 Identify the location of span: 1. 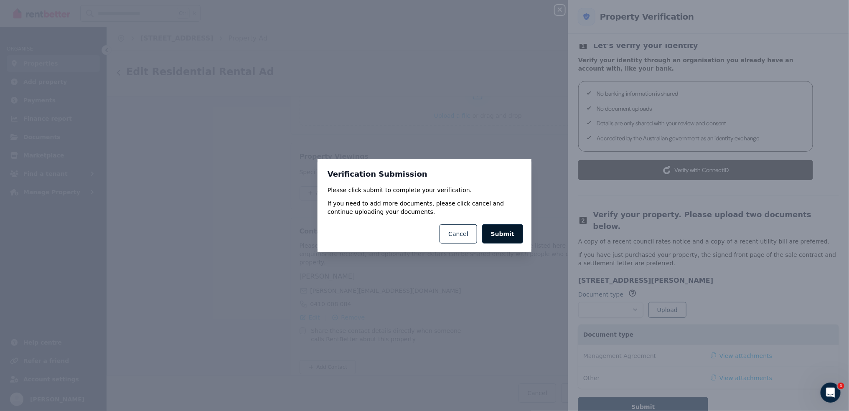
(841, 386).